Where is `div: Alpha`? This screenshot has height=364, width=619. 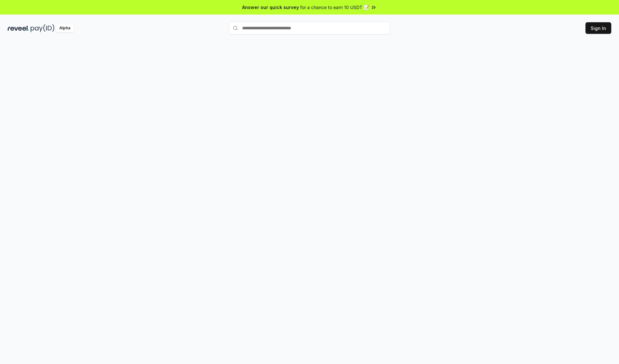 div: Alpha is located at coordinates (65, 28).